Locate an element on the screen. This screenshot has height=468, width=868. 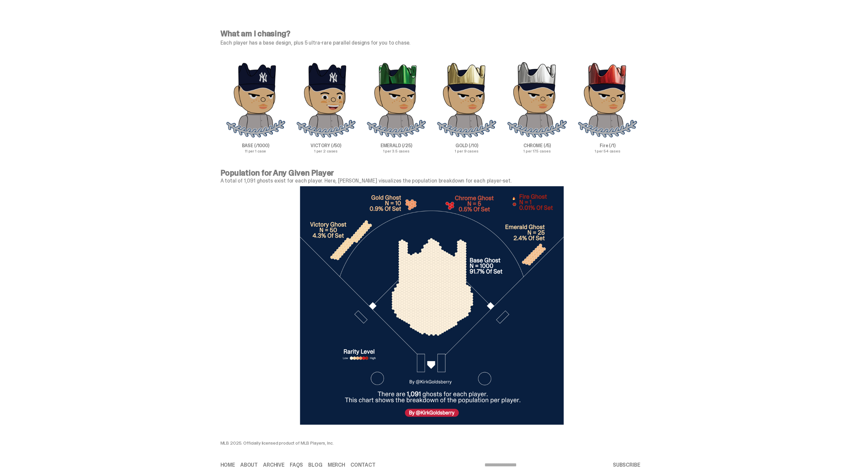
div: MLB 2025. Officially licensed product of MLB Players, Inc. is located at coordinates (352, 443).